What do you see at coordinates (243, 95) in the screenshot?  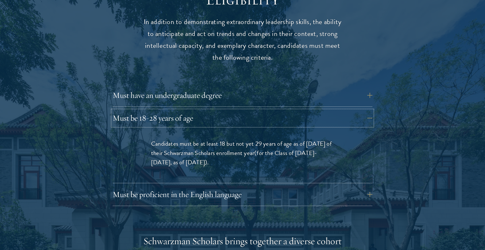 I see `button: Must have an undergraduate degree` at bounding box center [243, 95].